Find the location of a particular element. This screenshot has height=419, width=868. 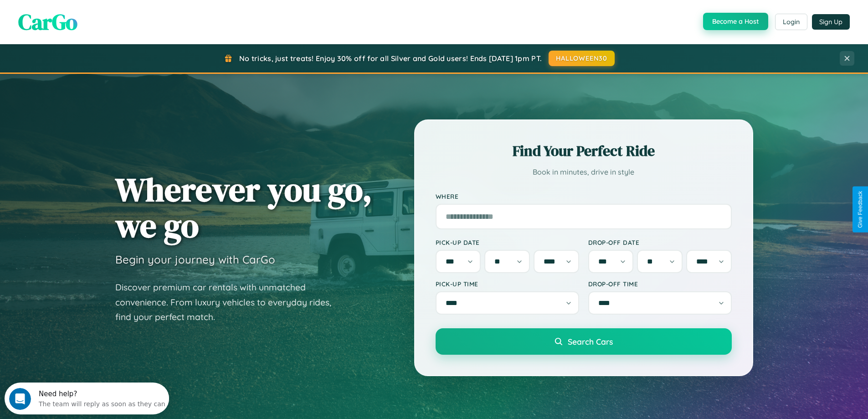

div: The team will reply as soon as they can is located at coordinates (97, 20).